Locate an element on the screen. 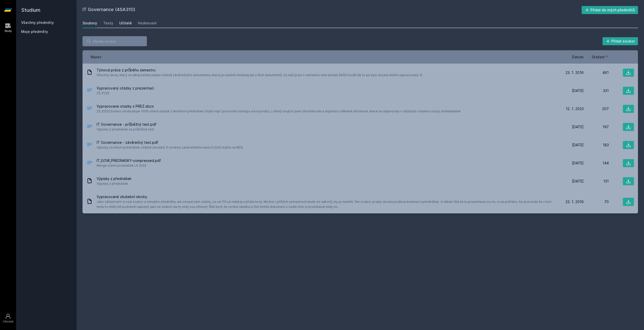  div: 131 is located at coordinates (596, 181).